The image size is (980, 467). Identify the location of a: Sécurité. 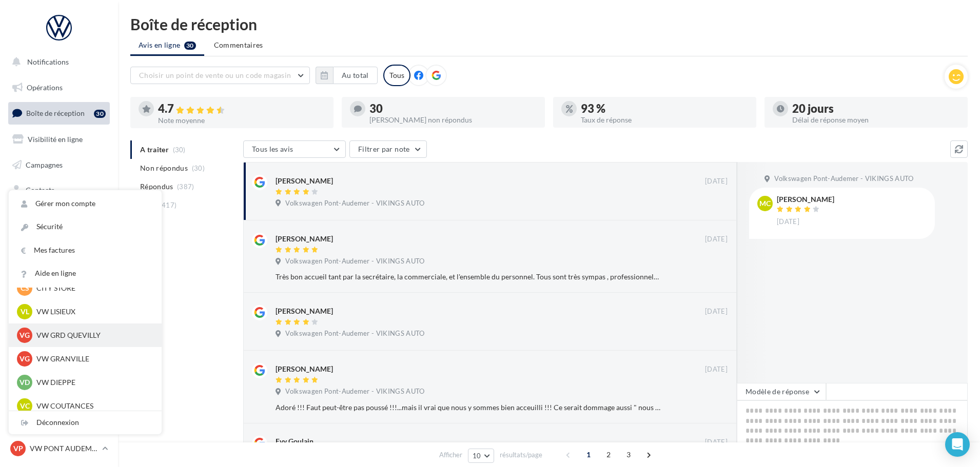
(85, 226).